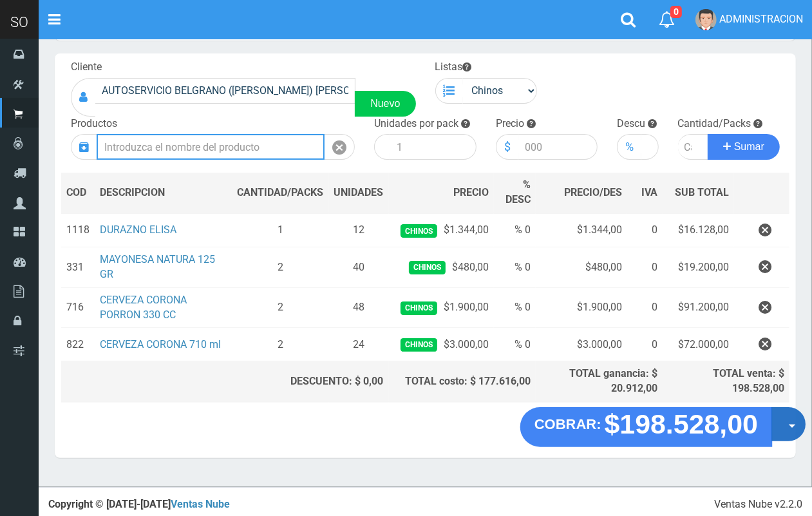 This screenshot has width=812, height=516. Describe the element at coordinates (311, 381) in the screenshot. I see `div: DESCUENTO: $ 0,00` at that location.